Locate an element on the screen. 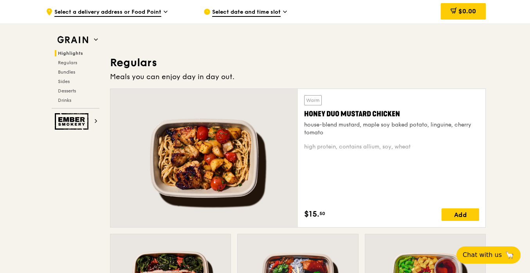 The height and width of the screenshot is (273, 530). button: Chat with us🦙 is located at coordinates (488, 255).